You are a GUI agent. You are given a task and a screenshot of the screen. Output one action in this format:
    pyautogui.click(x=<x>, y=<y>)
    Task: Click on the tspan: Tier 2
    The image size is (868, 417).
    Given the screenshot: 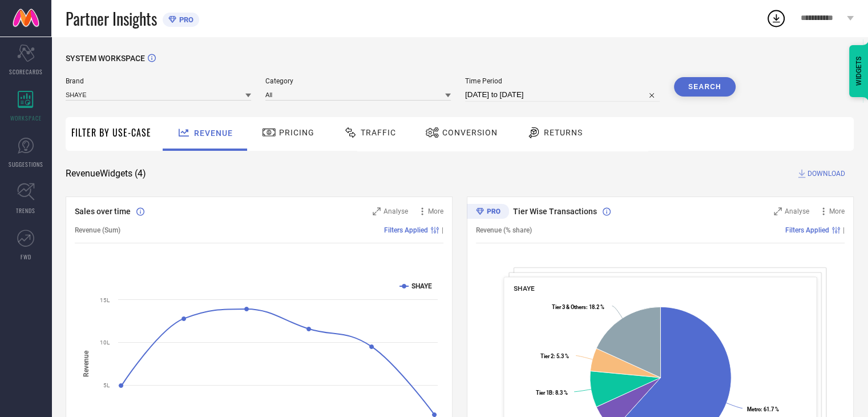 What is the action you would take?
    pyautogui.click(x=547, y=356)
    